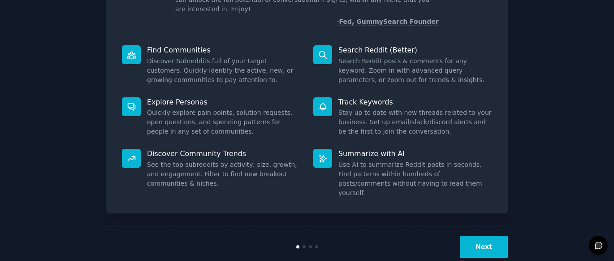  I want to click on p: Discover Community Trends, so click(224, 153).